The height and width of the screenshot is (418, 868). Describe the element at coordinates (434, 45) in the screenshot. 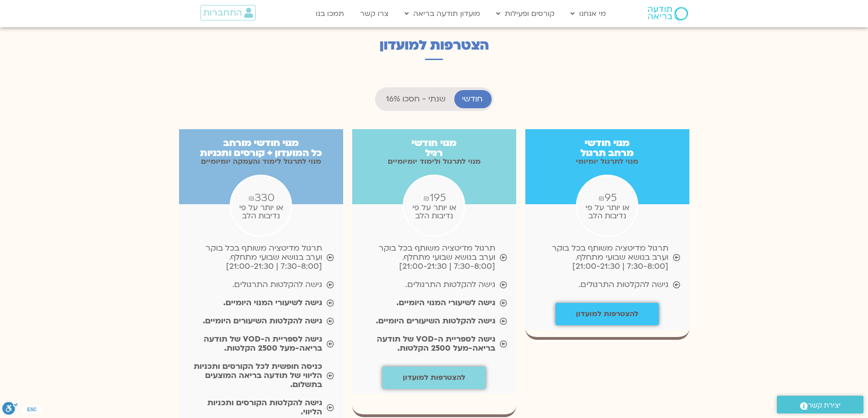

I see `h2: הצטרפות למועדון` at that location.